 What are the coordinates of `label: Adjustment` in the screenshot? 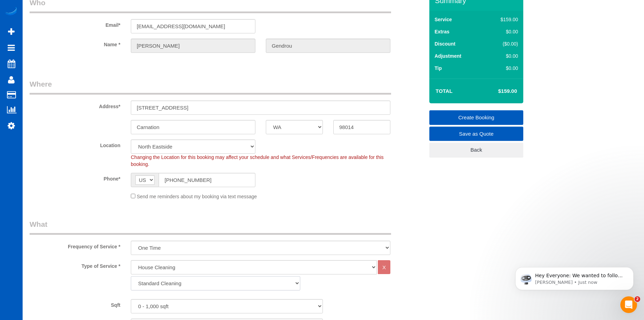 It's located at (448, 56).